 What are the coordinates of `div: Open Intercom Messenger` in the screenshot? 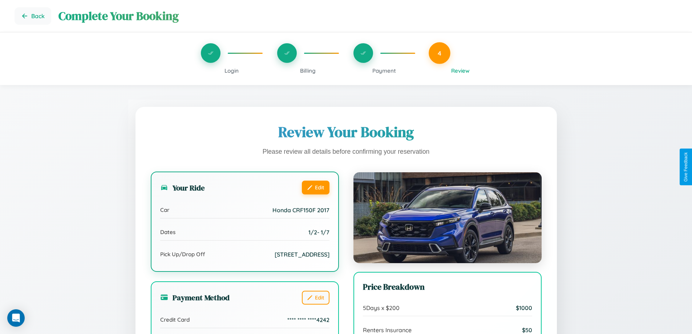 It's located at (16, 318).